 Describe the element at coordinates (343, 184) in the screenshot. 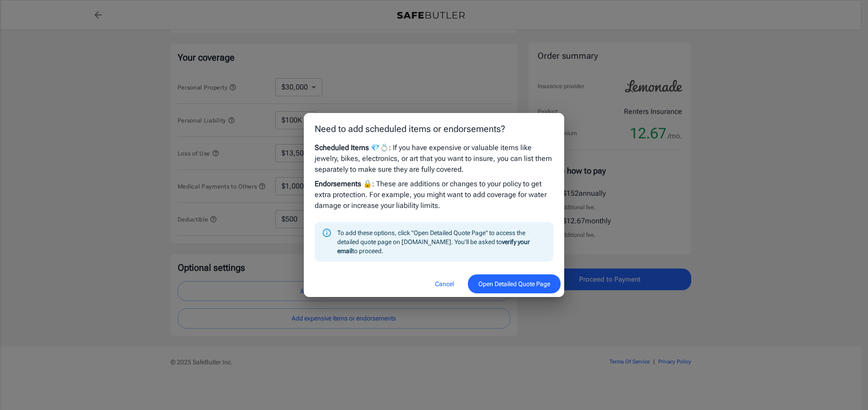

I see `strong: Endorsements 🔒` at that location.